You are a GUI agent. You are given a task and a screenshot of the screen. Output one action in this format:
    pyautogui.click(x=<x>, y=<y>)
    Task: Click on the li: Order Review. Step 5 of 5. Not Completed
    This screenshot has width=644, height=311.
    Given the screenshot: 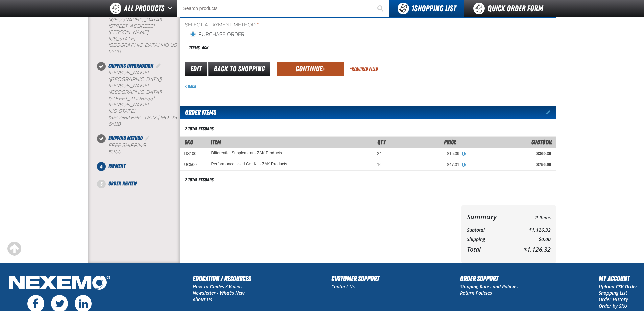 What is the action you would take?
    pyautogui.click(x=140, y=184)
    